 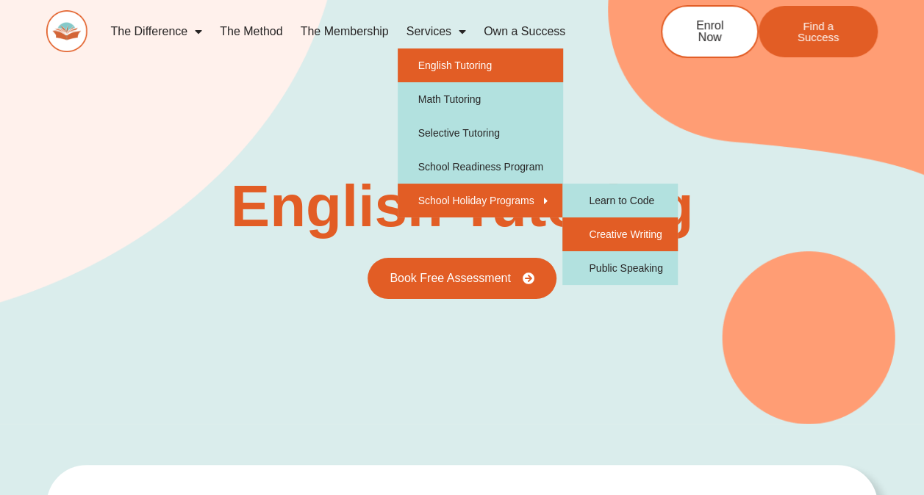 I want to click on a: Learn to Code, so click(x=619, y=201).